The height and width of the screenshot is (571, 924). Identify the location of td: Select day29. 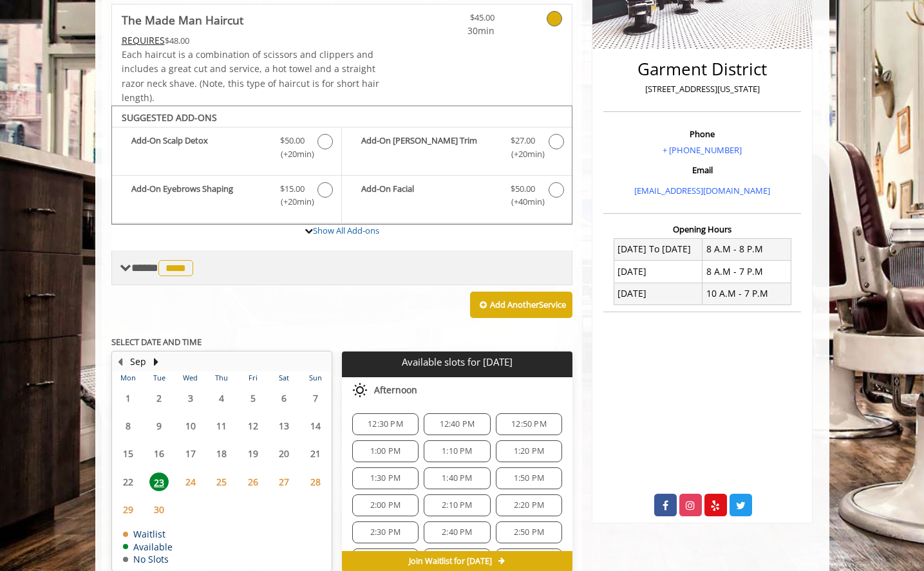
(128, 509).